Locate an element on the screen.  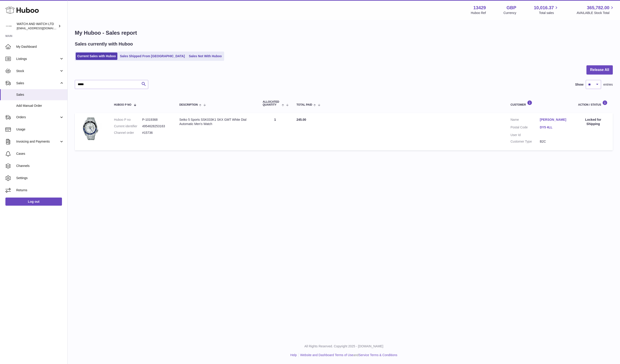
a: Sales Not With Huboo is located at coordinates (205, 56).